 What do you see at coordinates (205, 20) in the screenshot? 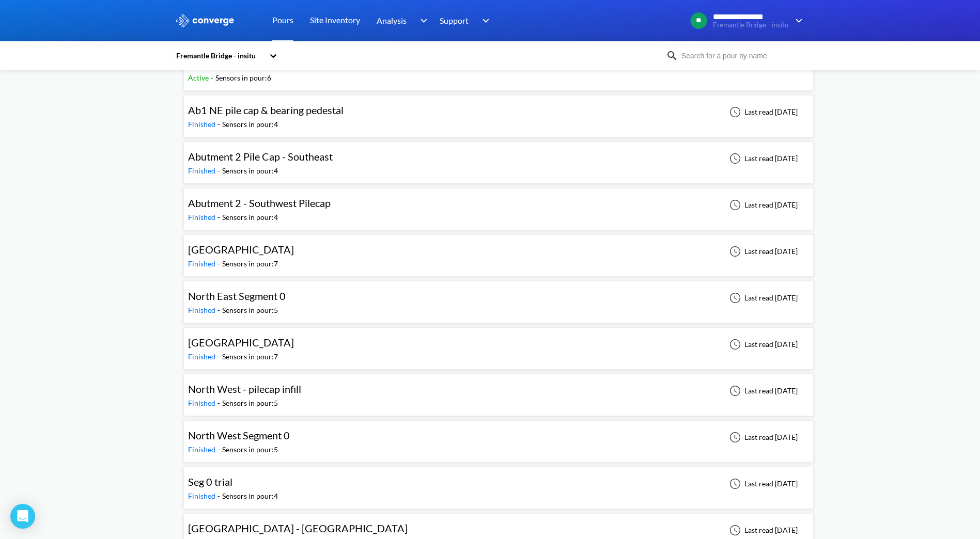
I see `img: logo_ewhite.svg` at bounding box center [205, 20].